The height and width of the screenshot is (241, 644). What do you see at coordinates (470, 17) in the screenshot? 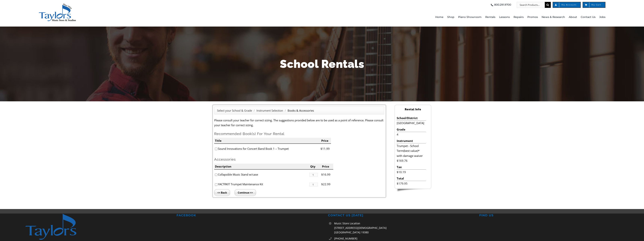
I see `span: Piano Showroom` at bounding box center [470, 17].